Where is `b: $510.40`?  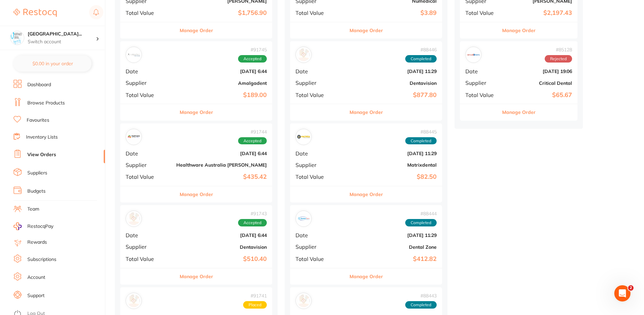 b: $510.40 is located at coordinates (221, 259).